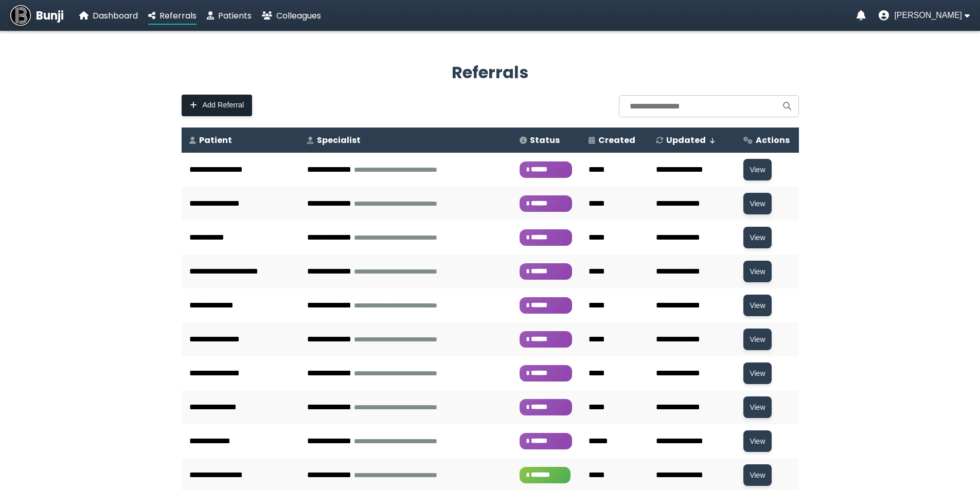  What do you see at coordinates (692, 140) in the screenshot?
I see `th: Updated` at bounding box center [692, 140].